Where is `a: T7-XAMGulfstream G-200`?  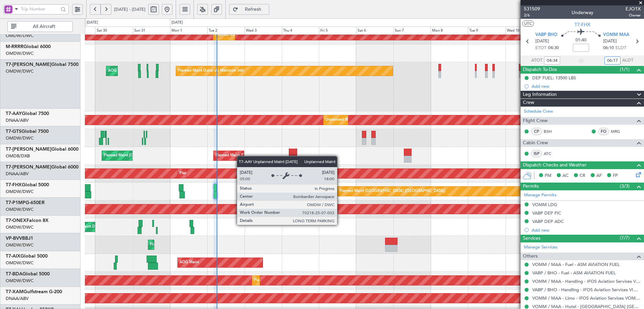
a: T7-XAMGulfstream G-200 is located at coordinates (34, 291).